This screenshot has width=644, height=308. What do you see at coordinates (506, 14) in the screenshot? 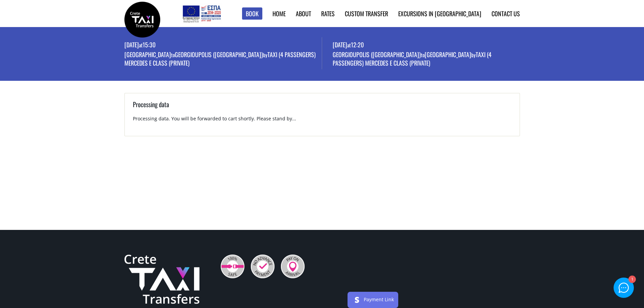
I see `a: Contact us` at bounding box center [506, 14].